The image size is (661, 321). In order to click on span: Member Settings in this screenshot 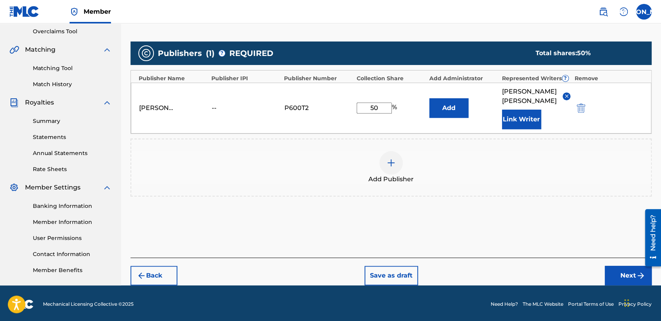, I will do `click(53, 187)`.